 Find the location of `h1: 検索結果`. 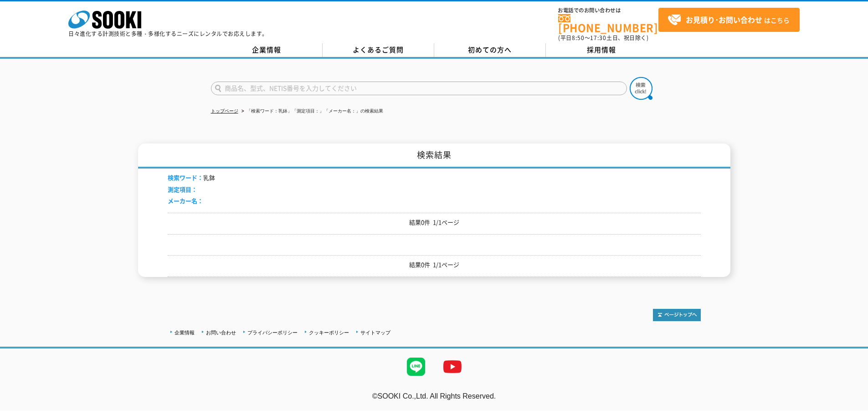

h1: 検索結果 is located at coordinates (434, 156).